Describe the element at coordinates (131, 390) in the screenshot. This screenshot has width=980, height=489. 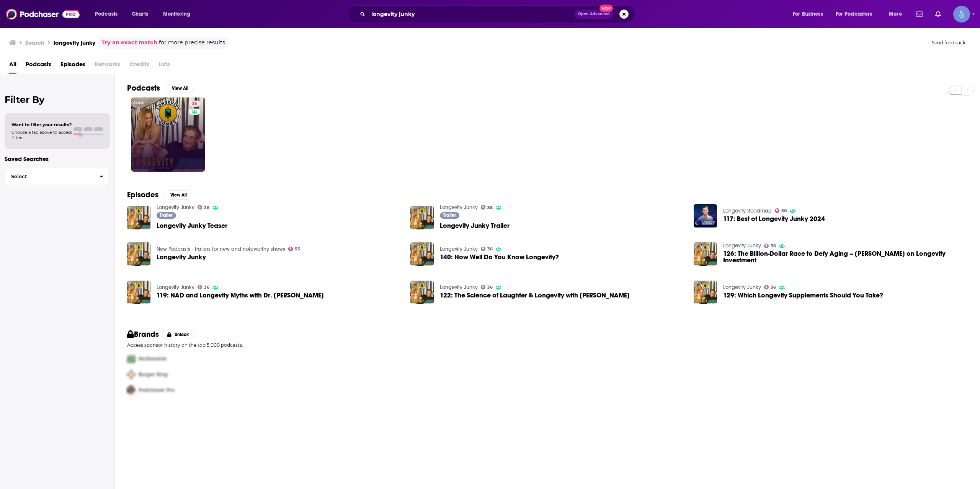
I see `img: Third Pro Logo` at that location.